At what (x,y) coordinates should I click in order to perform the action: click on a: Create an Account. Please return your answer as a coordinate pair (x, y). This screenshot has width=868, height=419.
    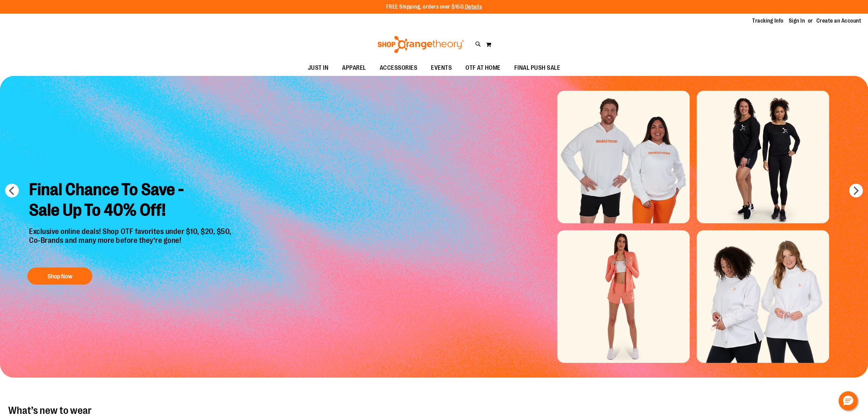
    Looking at the image, I should click on (839, 21).